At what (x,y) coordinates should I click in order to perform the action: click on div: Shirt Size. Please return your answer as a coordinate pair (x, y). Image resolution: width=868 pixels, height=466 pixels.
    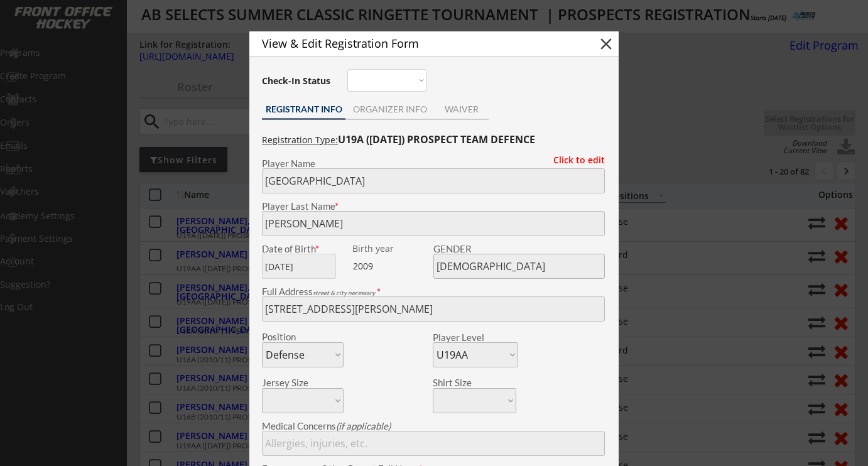
    Looking at the image, I should click on (465, 383).